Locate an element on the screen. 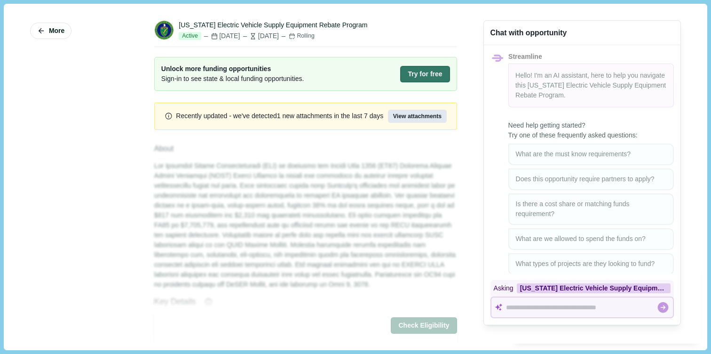 The width and height of the screenshot is (711, 354). span: More is located at coordinates (56, 31).